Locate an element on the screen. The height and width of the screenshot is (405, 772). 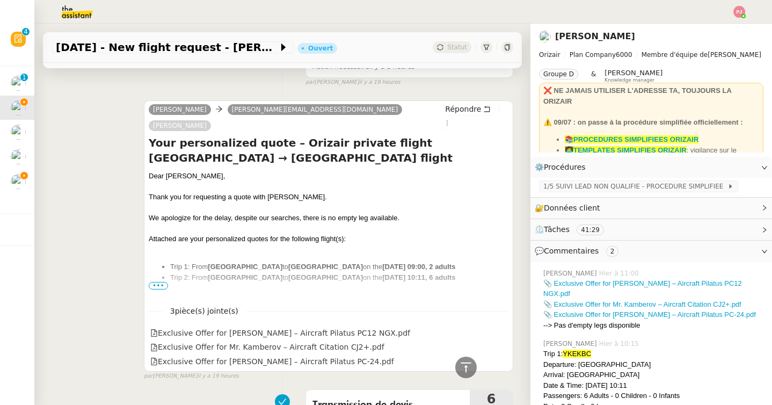
nz-badge-sup: 4 is located at coordinates (26, 32).